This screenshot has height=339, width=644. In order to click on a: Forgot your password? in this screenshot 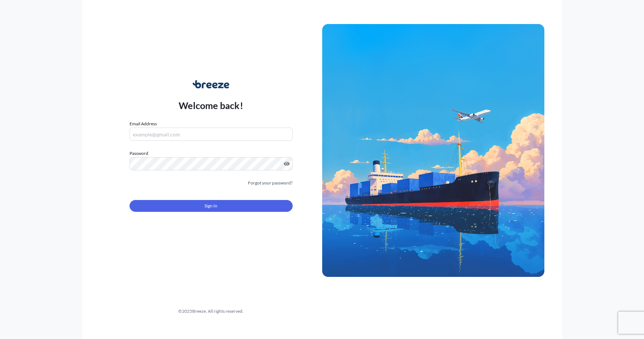, I will do `click(270, 183)`.